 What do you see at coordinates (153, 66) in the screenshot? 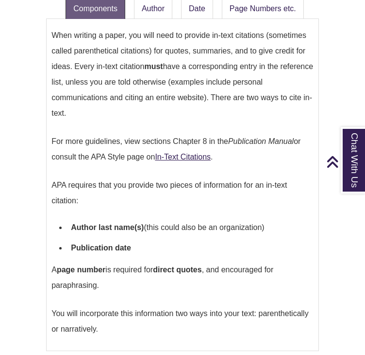
I see `strong: must` at bounding box center [153, 66].